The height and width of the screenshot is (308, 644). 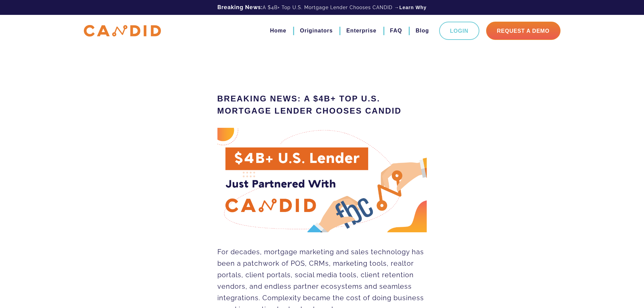 What do you see at coordinates (423, 31) in the screenshot?
I see `a: Blog` at bounding box center [423, 31].